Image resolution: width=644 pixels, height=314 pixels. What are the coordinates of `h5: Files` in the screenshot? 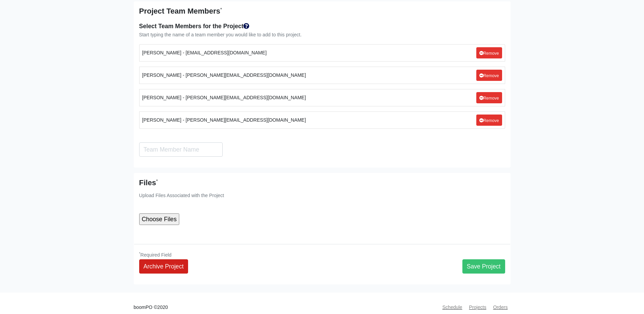 It's located at (322, 183).